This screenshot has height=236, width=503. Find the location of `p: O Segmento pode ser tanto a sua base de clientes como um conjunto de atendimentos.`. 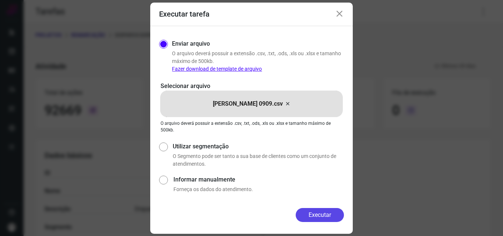

p: O Segmento pode ser tanto a sua base de clientes como um conjunto de atendimentos. is located at coordinates (258, 160).